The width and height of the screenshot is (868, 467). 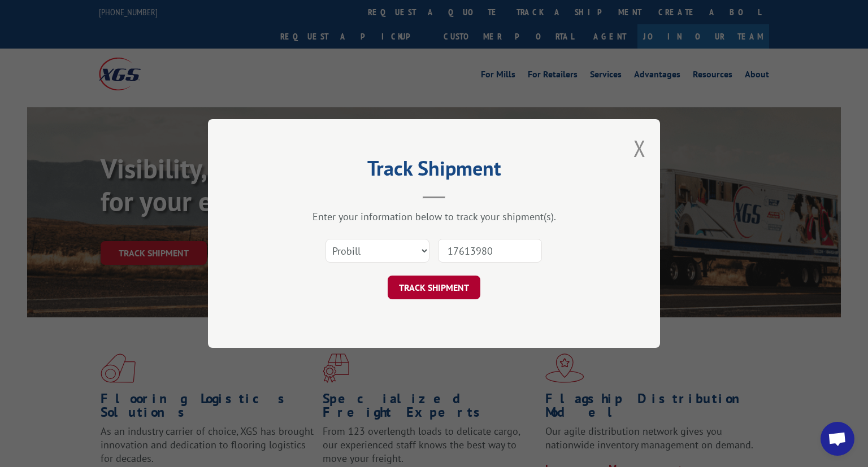 I want to click on div: Open chat, so click(x=838, y=439).